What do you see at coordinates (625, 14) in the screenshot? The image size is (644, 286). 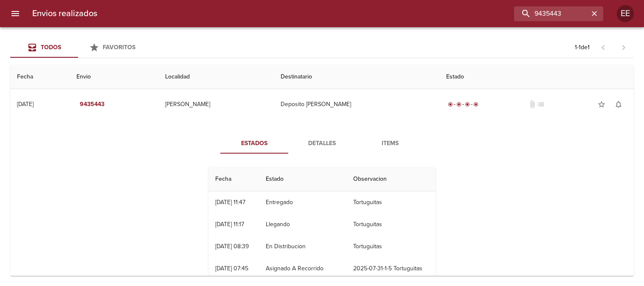 I see `div: EE` at bounding box center [625, 14].